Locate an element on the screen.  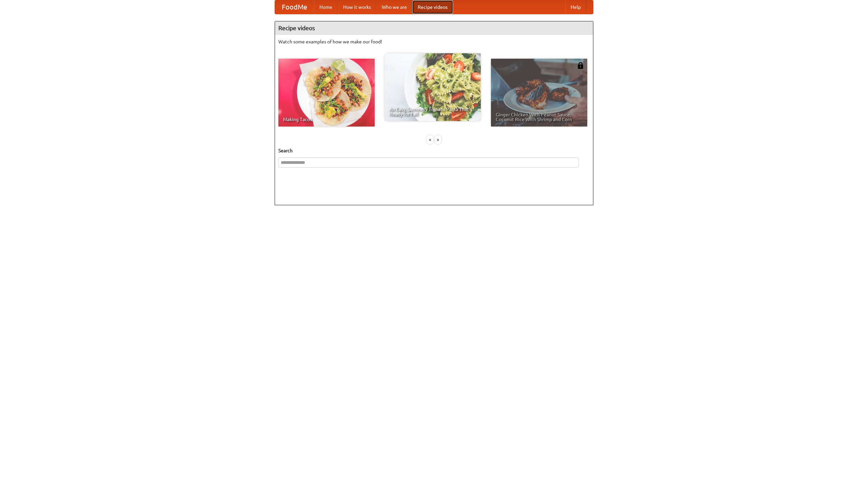
p: Watch some examples of how we make our food! is located at coordinates (434, 42).